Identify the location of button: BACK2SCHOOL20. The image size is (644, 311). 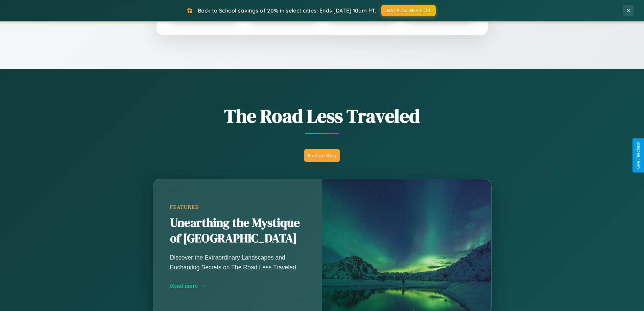
(408, 11).